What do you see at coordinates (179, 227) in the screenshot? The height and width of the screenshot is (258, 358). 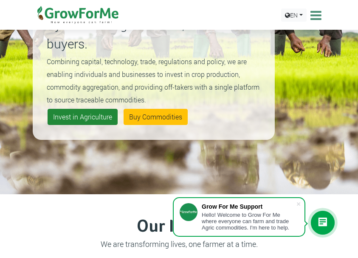 I see `h3: Our Impact` at bounding box center [179, 227].